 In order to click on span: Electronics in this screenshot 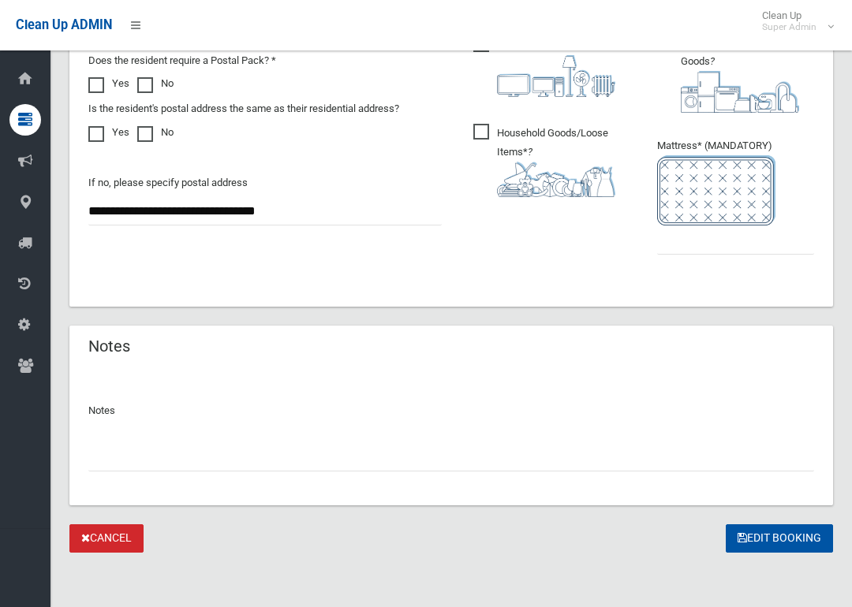, I will do `click(544, 66)`.